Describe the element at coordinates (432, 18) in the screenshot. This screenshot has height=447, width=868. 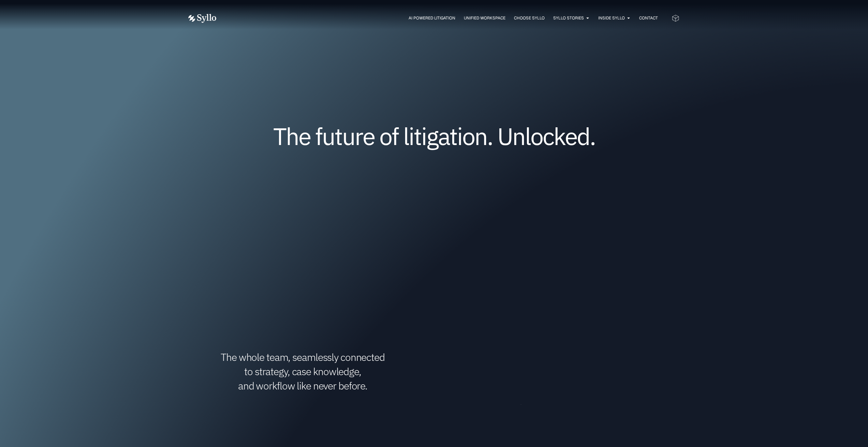
I see `span: AI Powered Litigation` at that location.